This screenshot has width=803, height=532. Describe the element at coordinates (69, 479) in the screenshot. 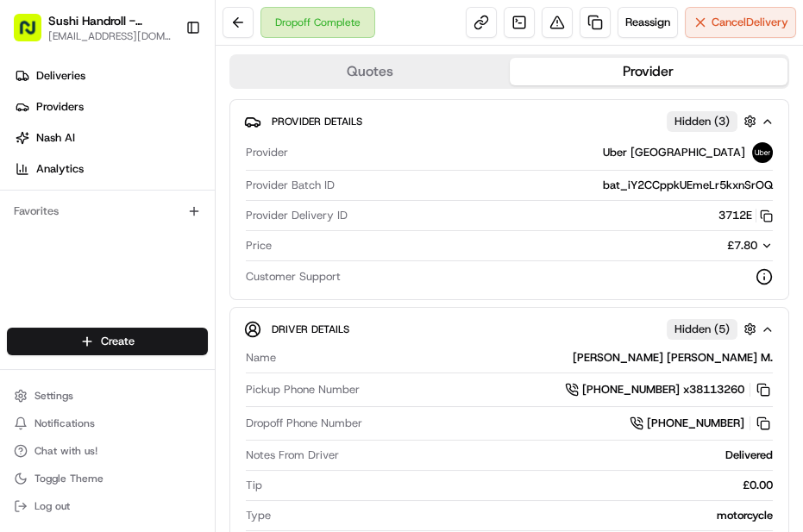

I see `span: Toggle Theme` at that location.